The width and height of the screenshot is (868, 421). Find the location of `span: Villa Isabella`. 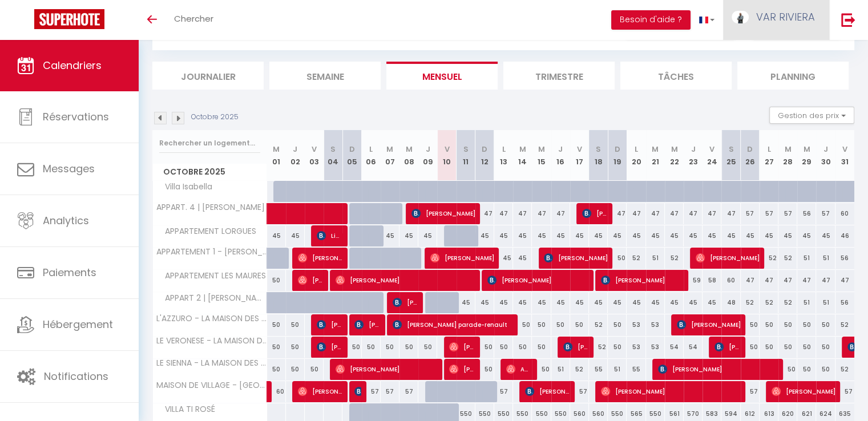

span: Villa Isabella is located at coordinates (185, 187).